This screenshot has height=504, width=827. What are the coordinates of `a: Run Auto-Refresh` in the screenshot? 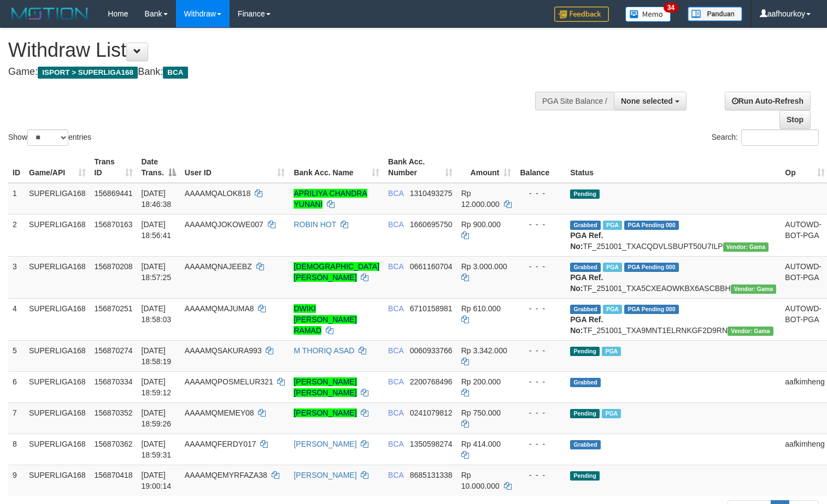 It's located at (767, 101).